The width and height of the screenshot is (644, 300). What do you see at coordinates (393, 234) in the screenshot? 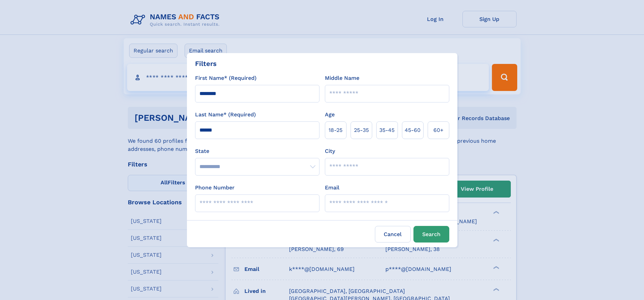
I see `label: Cancel` at bounding box center [393, 234].